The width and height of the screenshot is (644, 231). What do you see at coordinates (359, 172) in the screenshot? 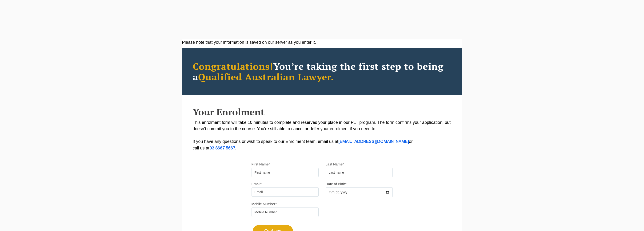
I see `input: Last name` at bounding box center [359, 172].